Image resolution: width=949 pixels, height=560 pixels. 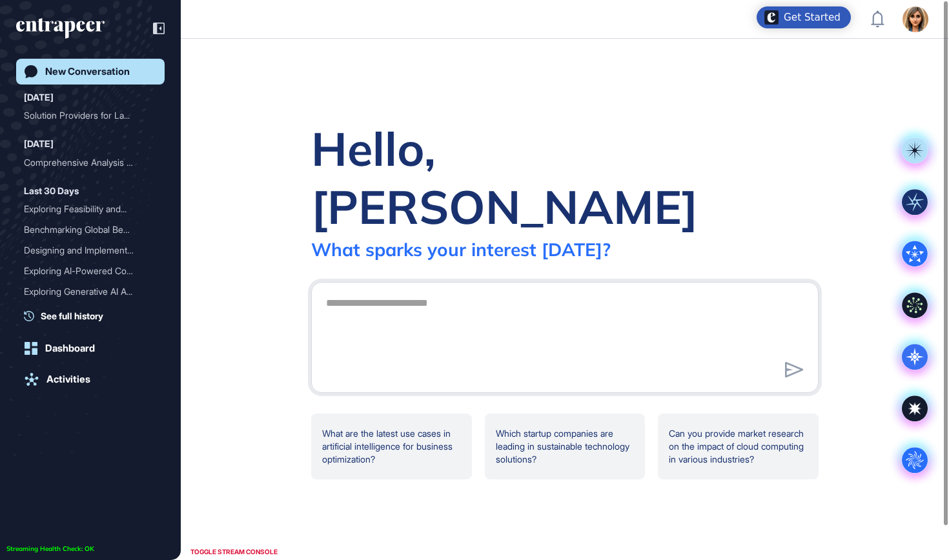 What do you see at coordinates (85, 230) in the screenshot?
I see `div: Benchmarking Global Best ...` at bounding box center [85, 230].